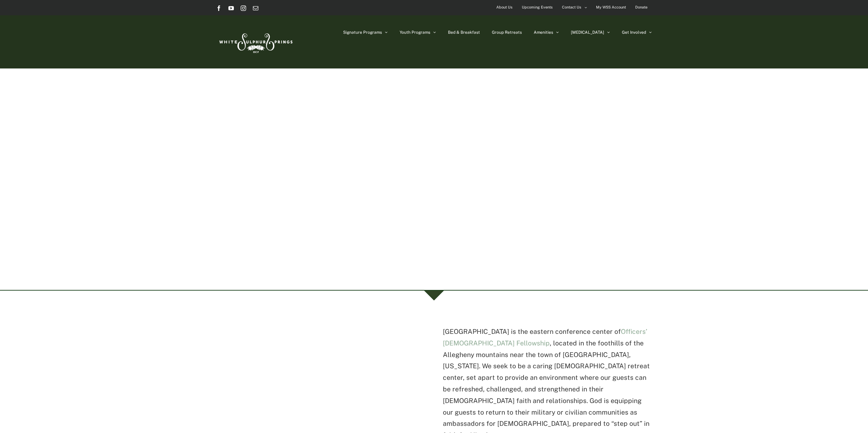  I want to click on span: Group Retreats, so click(507, 33).